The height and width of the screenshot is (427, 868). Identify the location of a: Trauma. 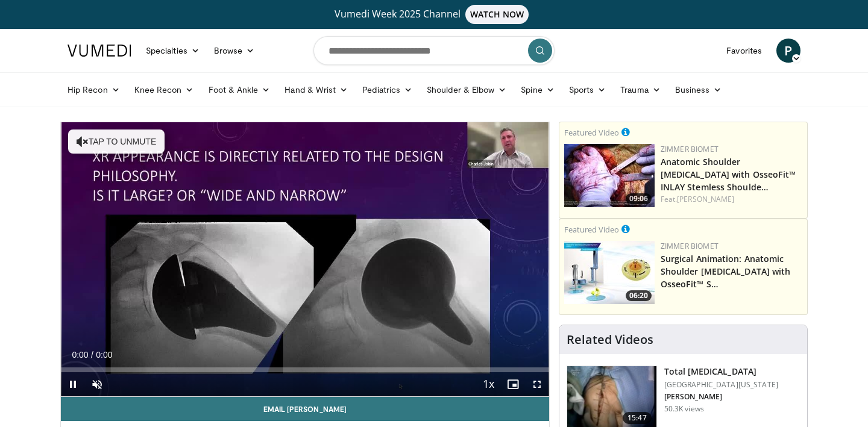
(640, 90).